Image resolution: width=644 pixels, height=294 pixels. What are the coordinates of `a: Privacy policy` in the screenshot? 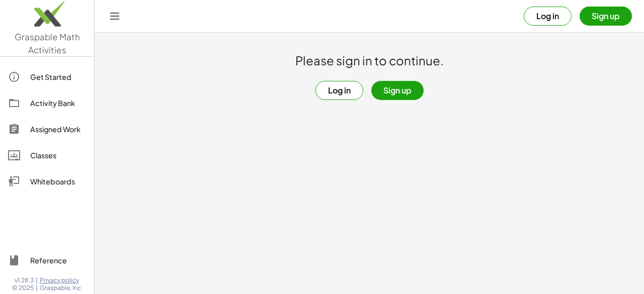 It's located at (61, 281).